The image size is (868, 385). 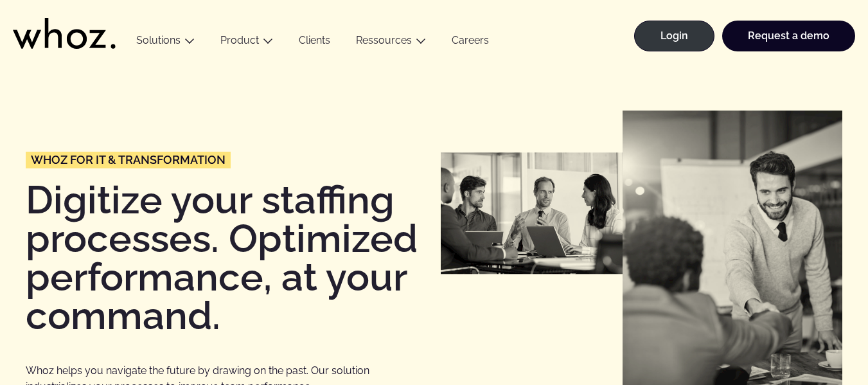 What do you see at coordinates (240, 40) in the screenshot?
I see `a: Product` at bounding box center [240, 40].